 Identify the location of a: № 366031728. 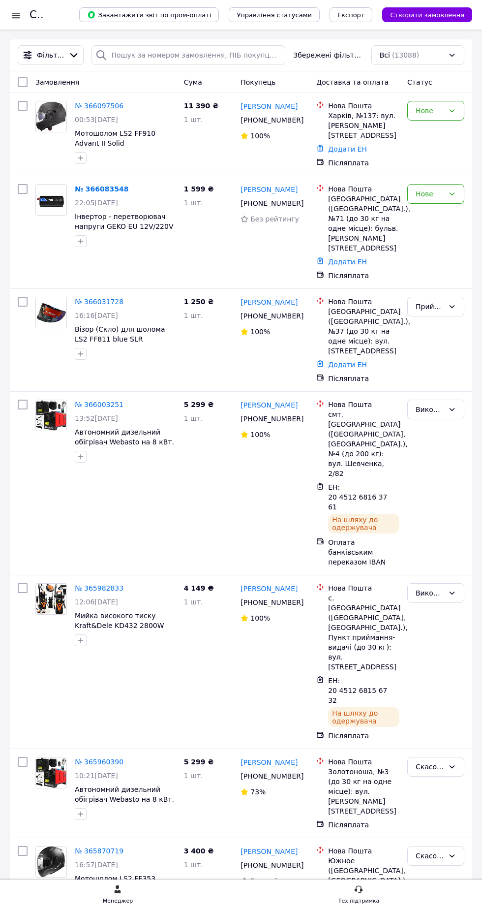
(99, 302).